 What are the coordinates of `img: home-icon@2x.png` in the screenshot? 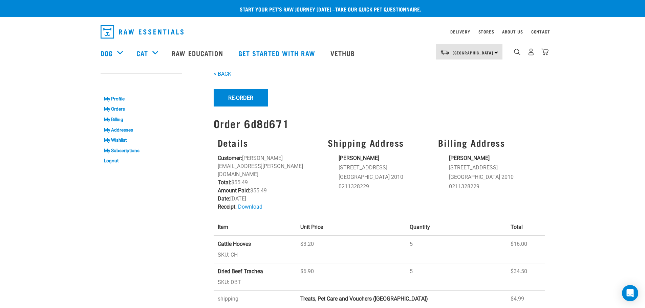 It's located at (545, 52).